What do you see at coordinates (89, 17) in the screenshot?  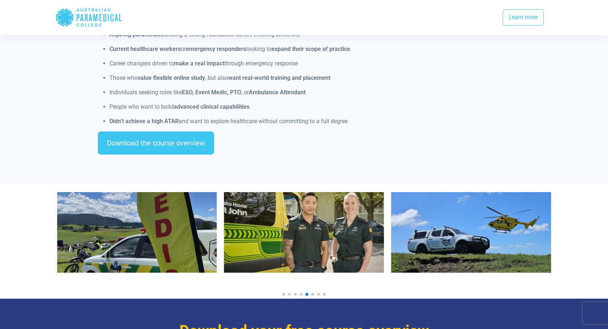 I see `div: Australian Paramedical College` at bounding box center [89, 17].